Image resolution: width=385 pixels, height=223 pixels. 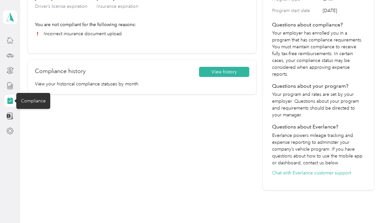 I want to click on p: Driver’s license expiration, so click(x=61, y=6).